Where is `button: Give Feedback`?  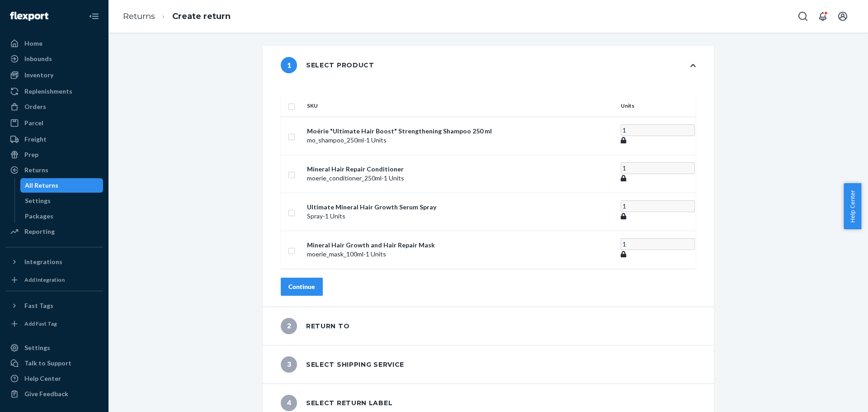
button: Give Feedback is located at coordinates (55, 394).